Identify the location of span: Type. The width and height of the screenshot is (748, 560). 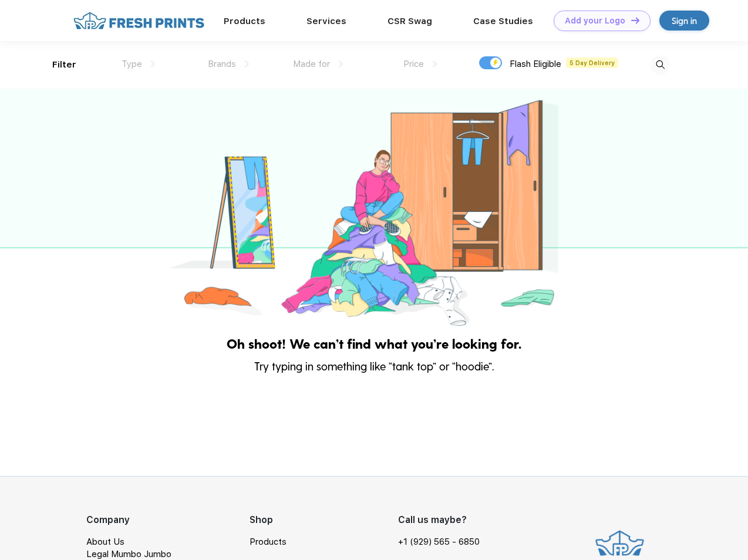
(131, 64).